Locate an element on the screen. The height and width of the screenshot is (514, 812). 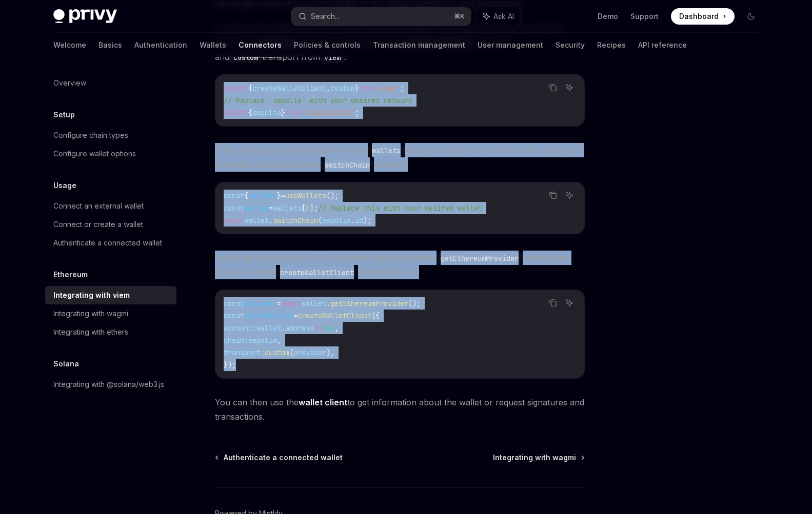
a: Connect or create a wallet is located at coordinates (111, 225).